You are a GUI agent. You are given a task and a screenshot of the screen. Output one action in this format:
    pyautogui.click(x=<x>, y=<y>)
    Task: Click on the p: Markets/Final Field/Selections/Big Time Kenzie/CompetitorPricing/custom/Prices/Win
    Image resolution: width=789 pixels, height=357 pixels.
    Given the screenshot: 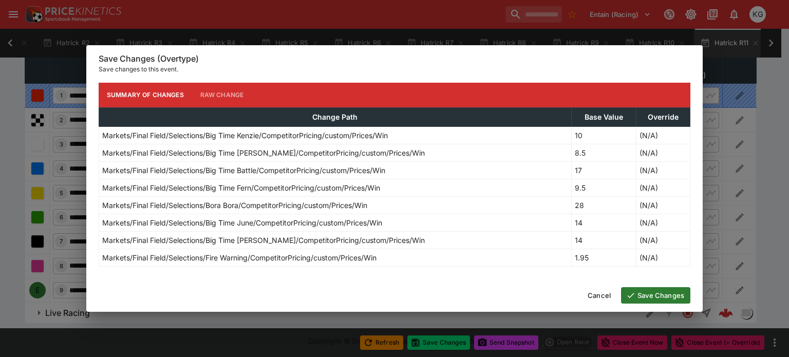 What is the action you would take?
    pyautogui.click(x=245, y=135)
    